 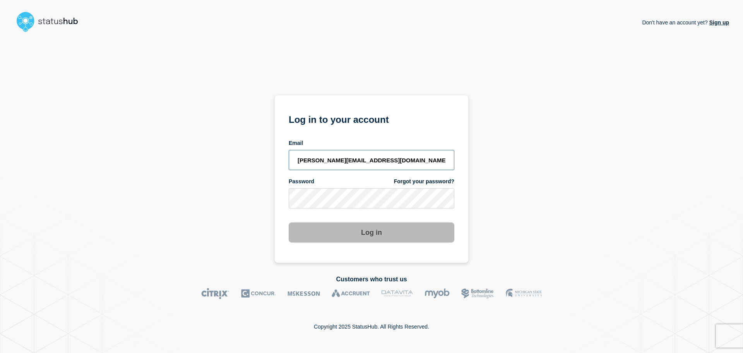 I want to click on img: myob logo, so click(x=437, y=293).